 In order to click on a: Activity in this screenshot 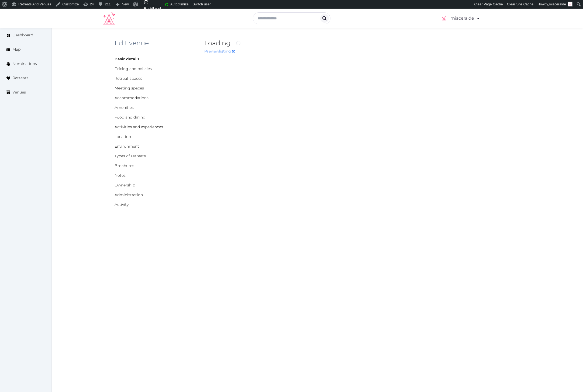, I will do `click(122, 205)`.